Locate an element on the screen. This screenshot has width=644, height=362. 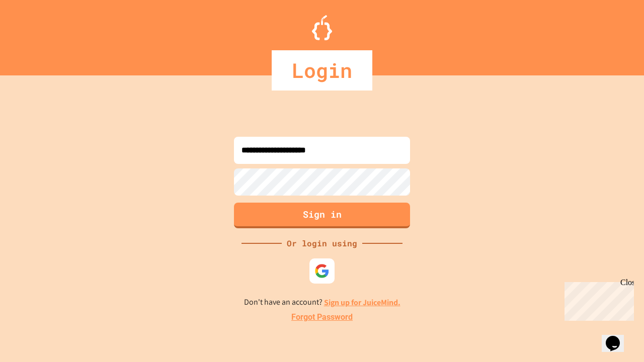
img: google-icon.svg is located at coordinates (322, 271).